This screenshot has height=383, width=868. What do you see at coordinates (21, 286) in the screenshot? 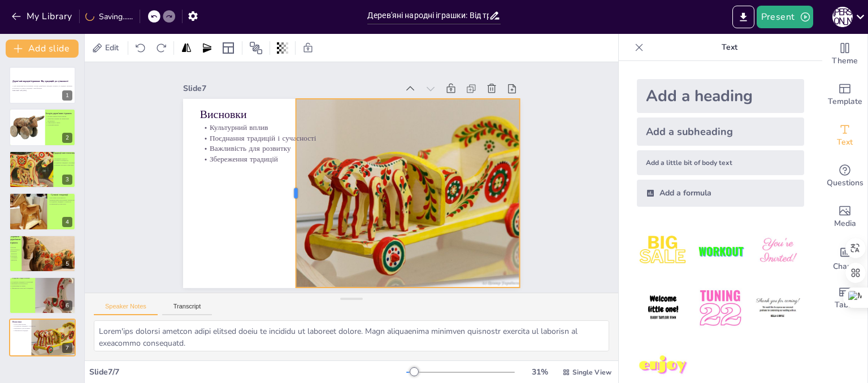
I see `p: Конкуренція на ринку` at bounding box center [21, 286].